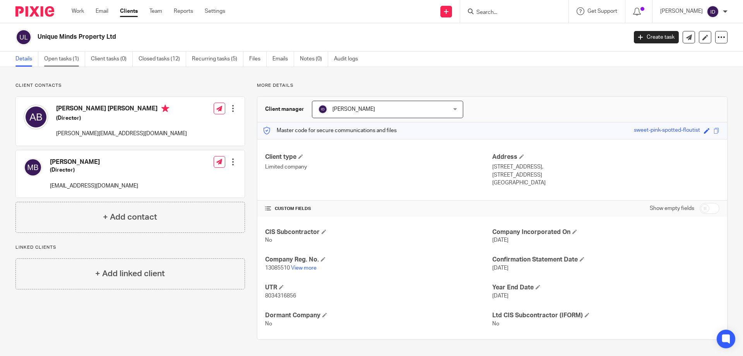 This screenshot has height=356, width=743. What do you see at coordinates (130, 217) in the screenshot?
I see `h4: + Add contact` at bounding box center [130, 217].